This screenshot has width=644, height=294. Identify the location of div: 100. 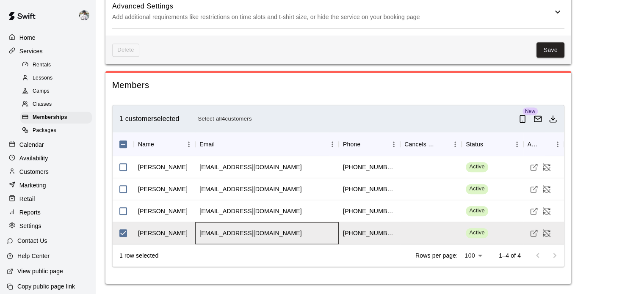
(473, 255).